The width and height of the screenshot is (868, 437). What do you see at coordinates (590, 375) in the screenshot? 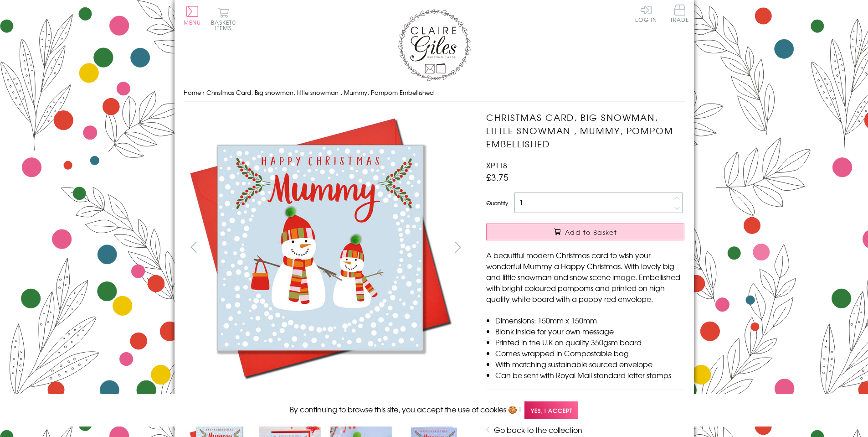
I see `li: Can be sent with Royal Mail standard letter stamps` at bounding box center [590, 375].